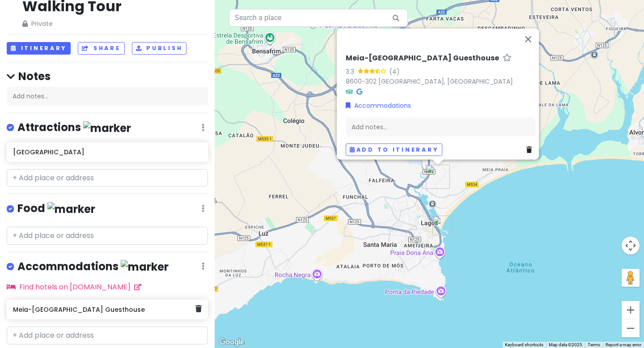 This screenshot has width=644, height=348. What do you see at coordinates (438, 177) in the screenshot?
I see `div: Meia-Praia Seaview Guesthouse` at bounding box center [438, 177].